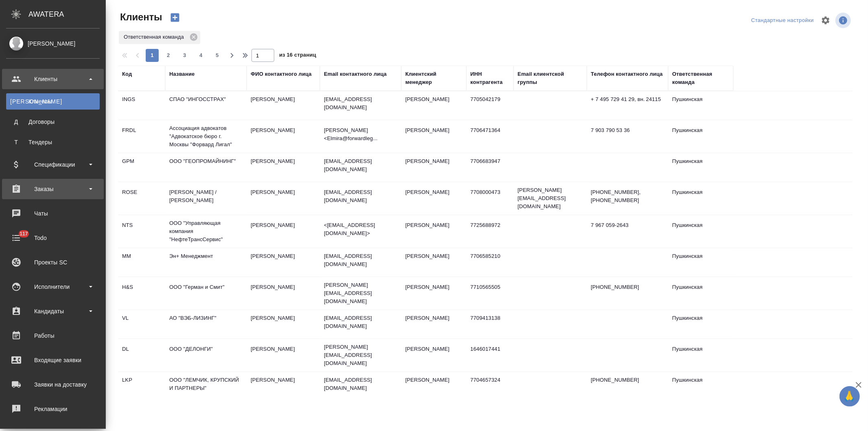 The height and width of the screenshot is (431, 868). What do you see at coordinates (53, 384) in the screenshot?
I see `a: Заявки на доставку` at bounding box center [53, 384].